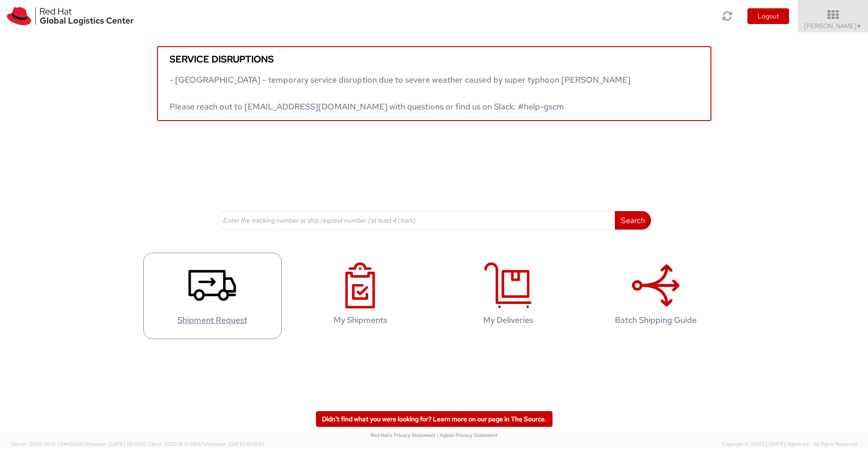  What do you see at coordinates (207, 444) in the screenshot?
I see `span: Client: 2025.18.0-fd567a5` at bounding box center [207, 444].